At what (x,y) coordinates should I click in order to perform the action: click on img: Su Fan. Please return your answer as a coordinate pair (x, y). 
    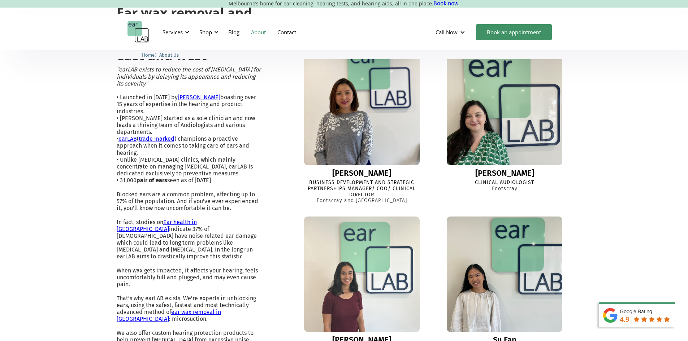
    Looking at the image, I should click on (505, 275).